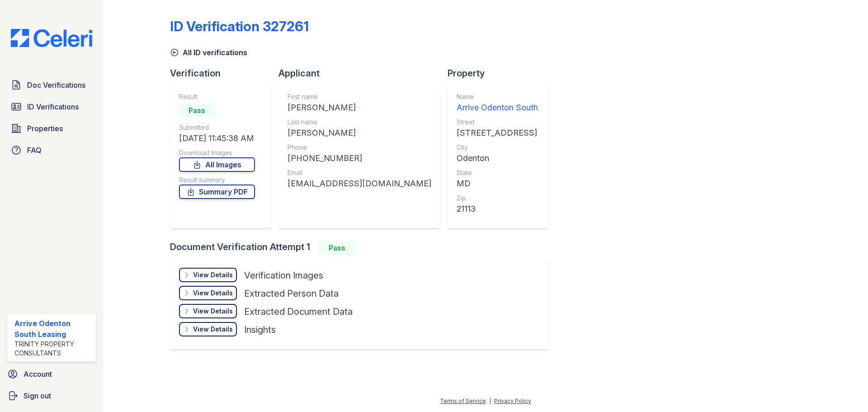  Describe the element at coordinates (51, 38) in the screenshot. I see `img: CE_Logo_Blue-a8612792a0a2168367f1c8372b55b34899dd931a85d93a1a3d3e32e68fde9ad4.png` at that location.